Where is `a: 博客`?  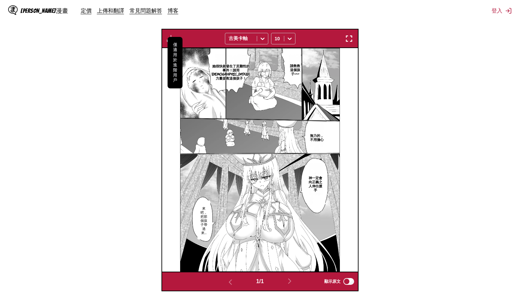
a: 博客 is located at coordinates (173, 11).